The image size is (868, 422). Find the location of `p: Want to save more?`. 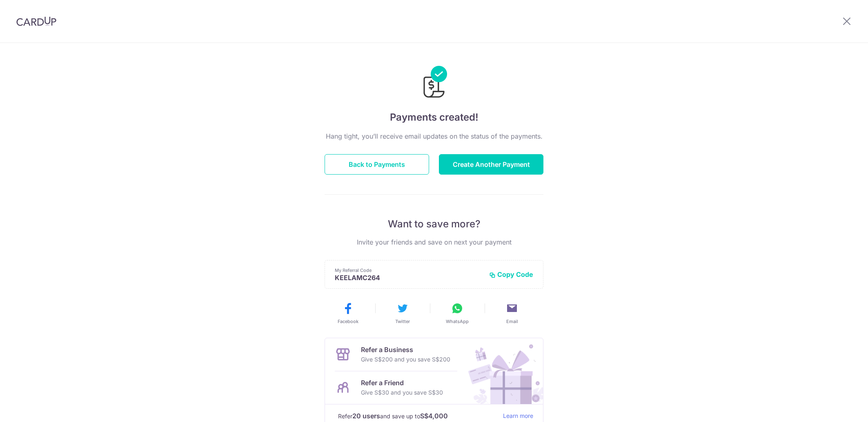

p: Want to save more? is located at coordinates (434, 224).